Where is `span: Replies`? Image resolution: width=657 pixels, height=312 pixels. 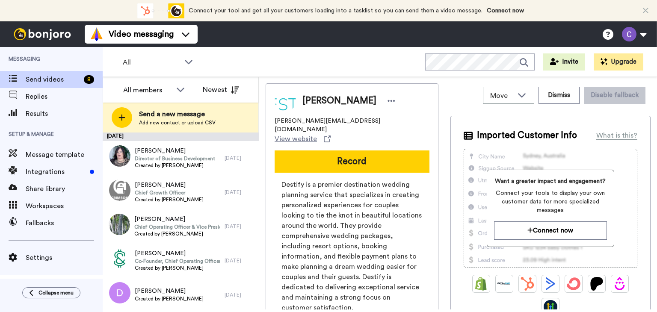 span: Replies is located at coordinates (64, 97).